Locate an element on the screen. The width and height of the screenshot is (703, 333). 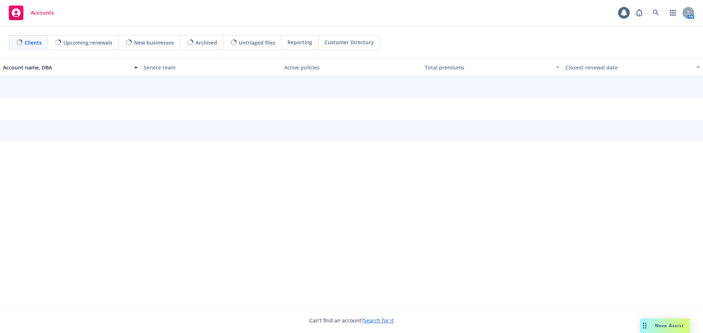
span: Clients is located at coordinates (33, 42).